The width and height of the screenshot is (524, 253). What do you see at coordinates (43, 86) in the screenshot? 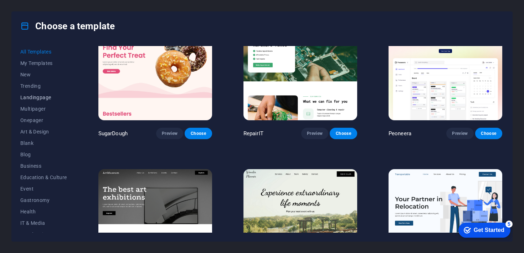
I see `span: Trending` at bounding box center [43, 86].